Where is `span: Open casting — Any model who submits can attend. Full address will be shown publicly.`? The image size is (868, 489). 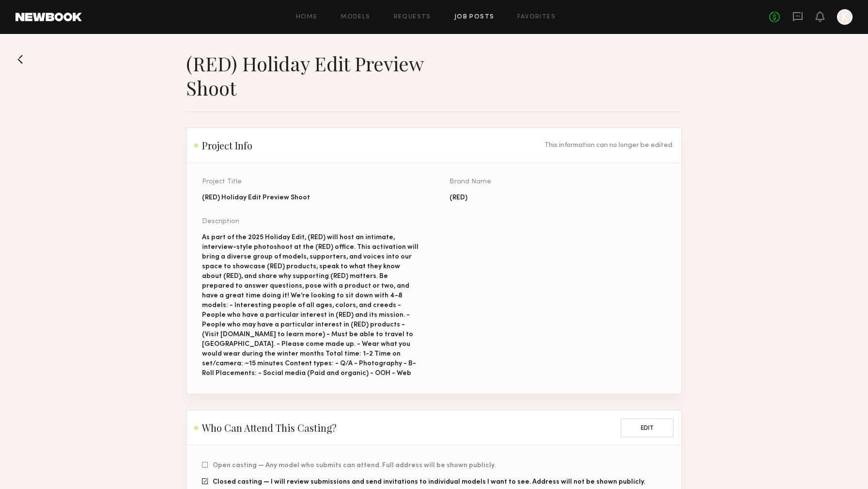
span: Open casting — Any model who submits can attend. Full address will be shown publicly. is located at coordinates (354, 466).